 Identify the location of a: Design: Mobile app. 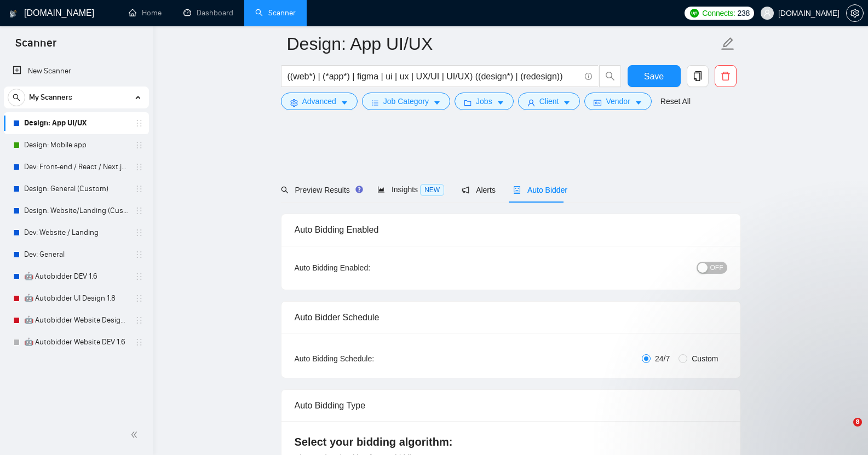
(76, 145).